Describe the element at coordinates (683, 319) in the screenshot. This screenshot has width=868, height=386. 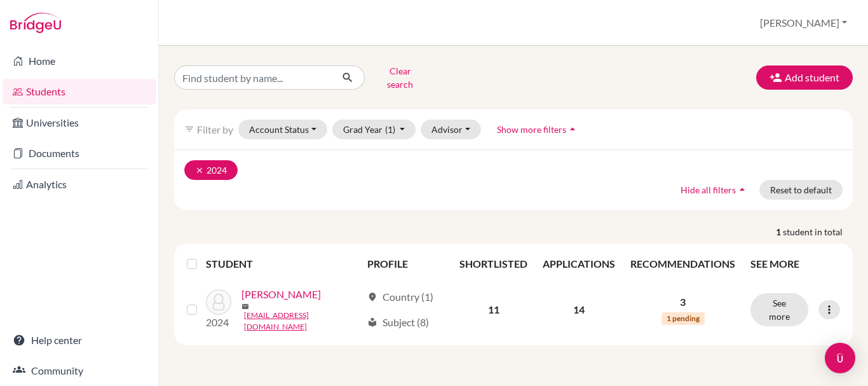
I see `span: 1 pending` at that location.